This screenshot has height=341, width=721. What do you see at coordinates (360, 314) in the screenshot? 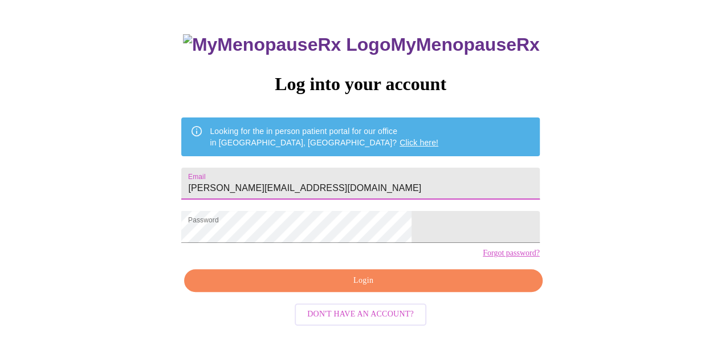
I see `span: Don't have an account?` at bounding box center [360, 314].